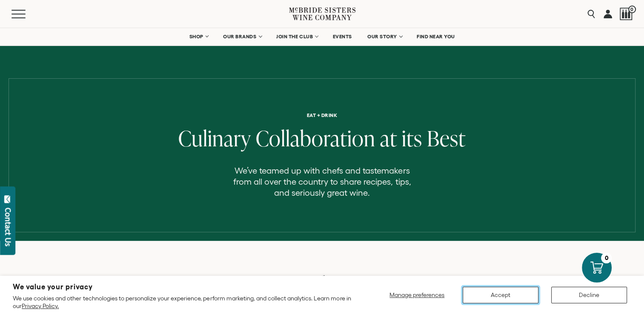 The image size is (644, 314). Describe the element at coordinates (297, 37) in the screenshot. I see `a: JOIN THE CLUB` at that location.